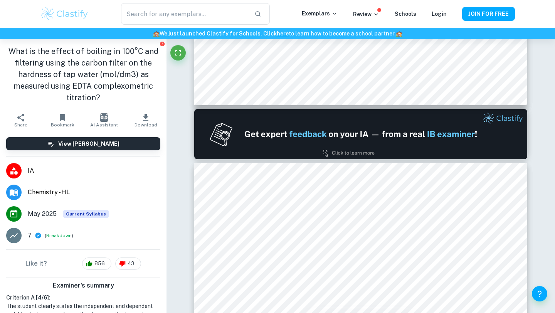 The image size is (555, 313). Describe the element at coordinates (94, 192) in the screenshot. I see `span: Chemistry - HL` at that location.